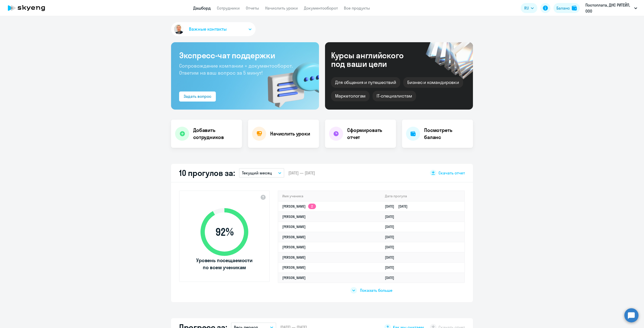 The height and width of the screenshot is (328, 644). I want to click on button: Задать вопрос, so click(198, 96).